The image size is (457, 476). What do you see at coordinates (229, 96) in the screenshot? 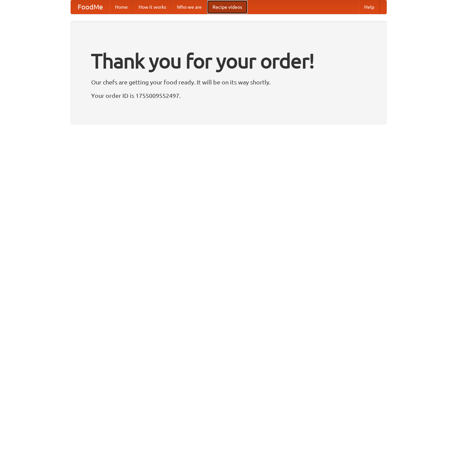
I see `p: Your order ID is 1755009552497.` at bounding box center [229, 96].